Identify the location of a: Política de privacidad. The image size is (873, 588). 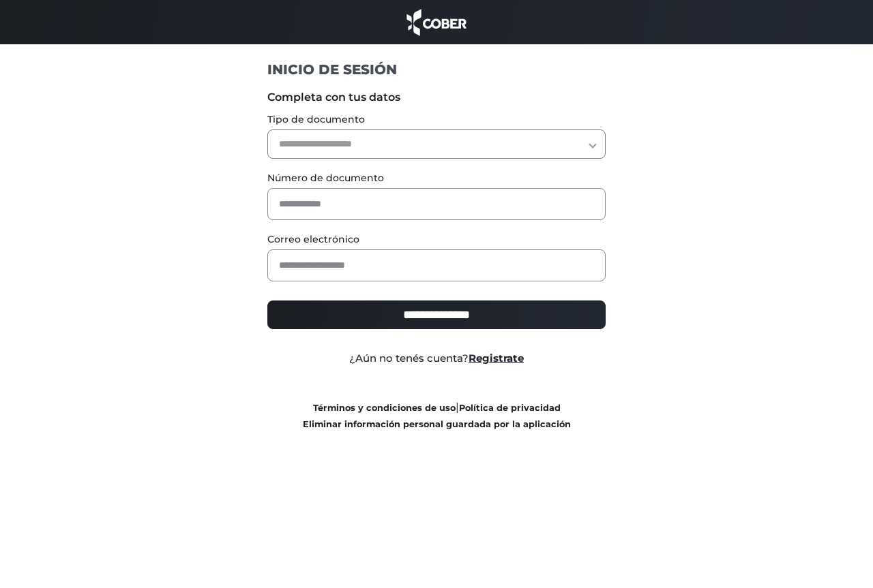
(510, 407).